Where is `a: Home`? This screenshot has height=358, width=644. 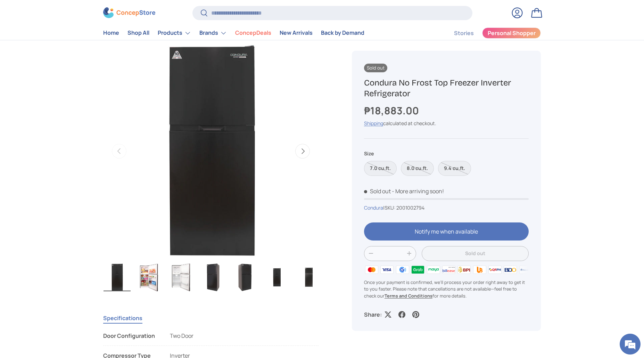
a: Home is located at coordinates (111, 33).